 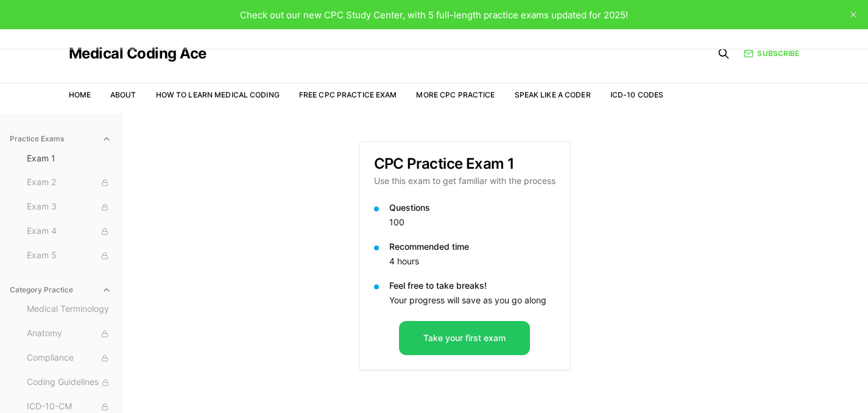 What do you see at coordinates (464, 181) in the screenshot?
I see `p: Use this exam to get familiar with the process` at bounding box center [464, 181].